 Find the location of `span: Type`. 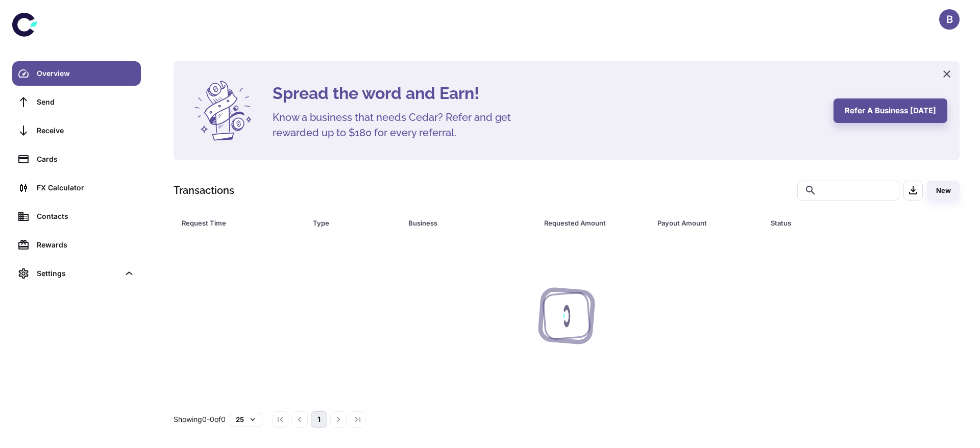

span: Type is located at coordinates (355, 224).